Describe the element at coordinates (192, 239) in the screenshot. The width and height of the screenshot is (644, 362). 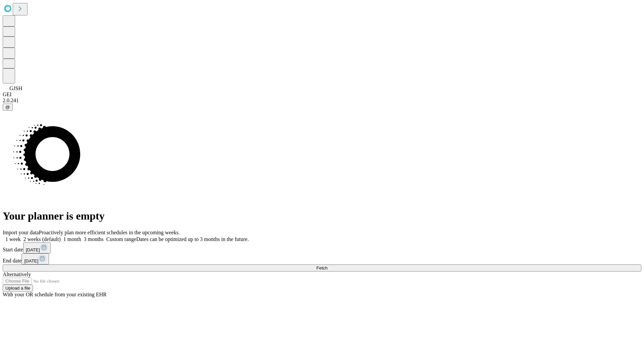
I see `span: Dates can be optimized up to 3 months in the future.` at that location.